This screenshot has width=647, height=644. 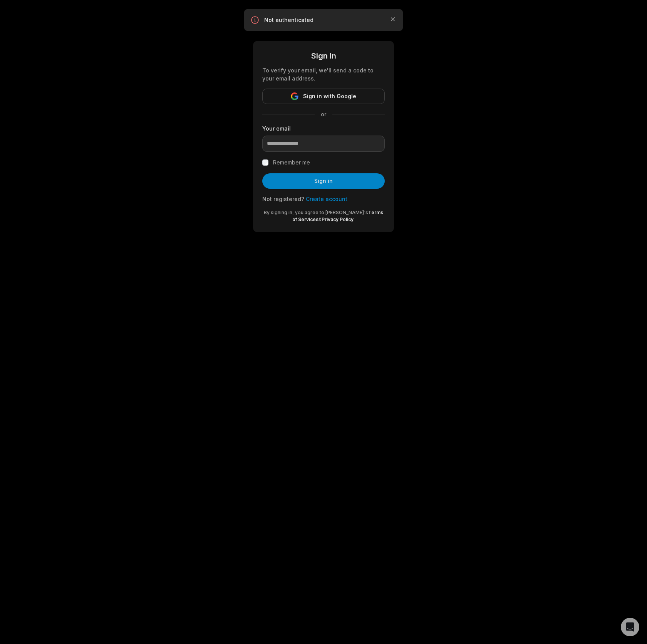 What do you see at coordinates (323, 55) in the screenshot?
I see `div: Sign in` at bounding box center [323, 55].